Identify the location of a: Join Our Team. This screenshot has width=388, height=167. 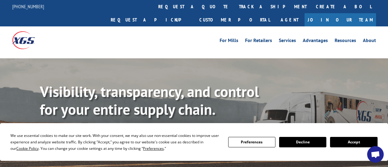
(340, 20).